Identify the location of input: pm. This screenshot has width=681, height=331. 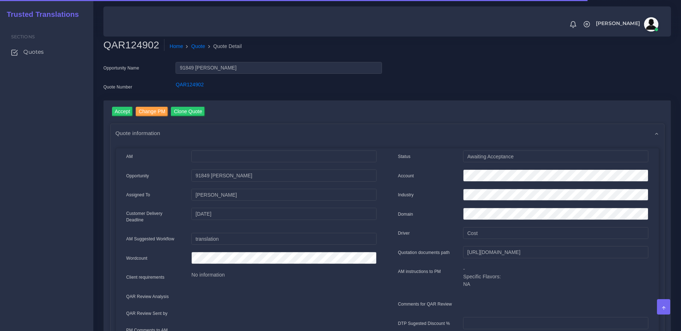
(283, 195).